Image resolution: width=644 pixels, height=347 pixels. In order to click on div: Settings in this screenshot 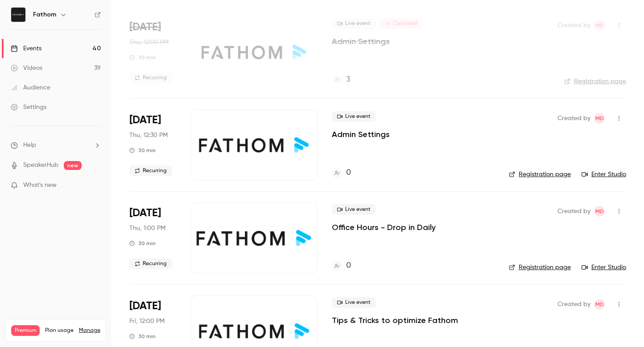, I will do `click(29, 107)`.